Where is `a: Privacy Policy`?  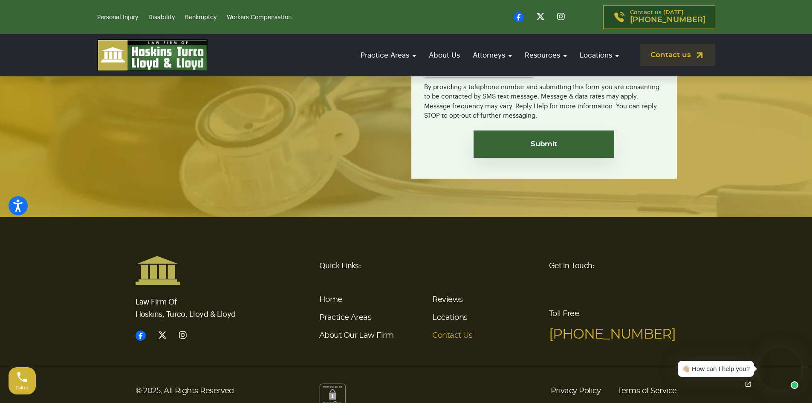
a: Privacy Policy is located at coordinates (575, 391).